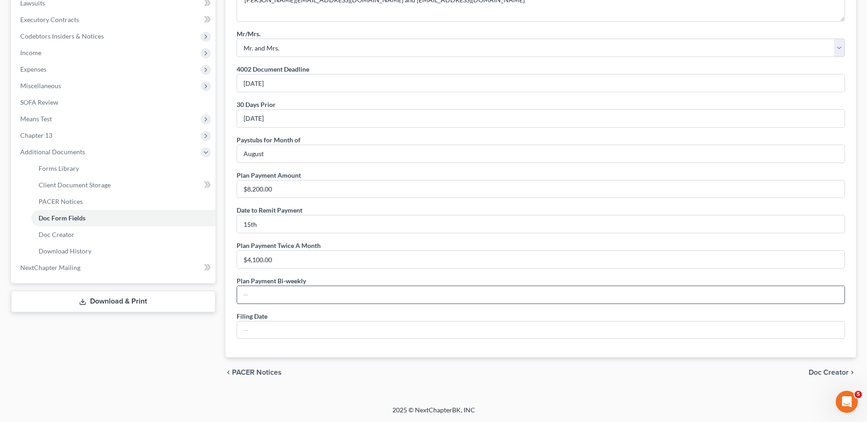 The width and height of the screenshot is (867, 422). Describe the element at coordinates (123, 185) in the screenshot. I see `a: Client Document Storage` at that location.